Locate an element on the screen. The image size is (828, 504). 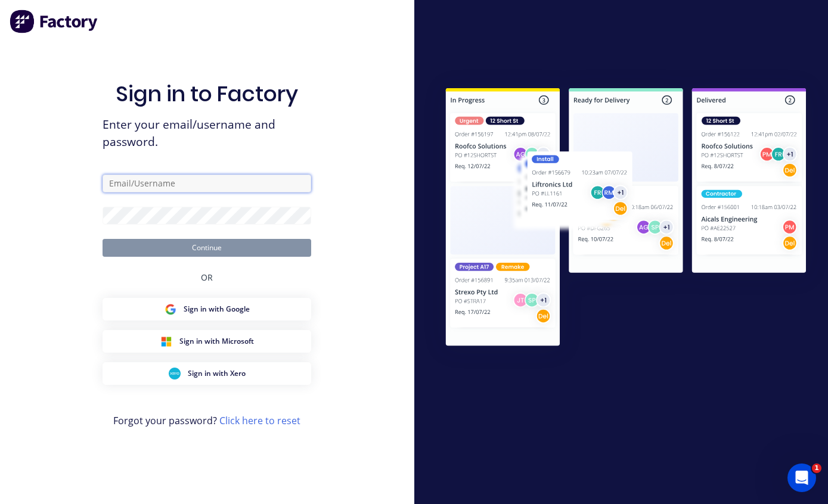
h1: Sign in to Factory is located at coordinates (207, 94).